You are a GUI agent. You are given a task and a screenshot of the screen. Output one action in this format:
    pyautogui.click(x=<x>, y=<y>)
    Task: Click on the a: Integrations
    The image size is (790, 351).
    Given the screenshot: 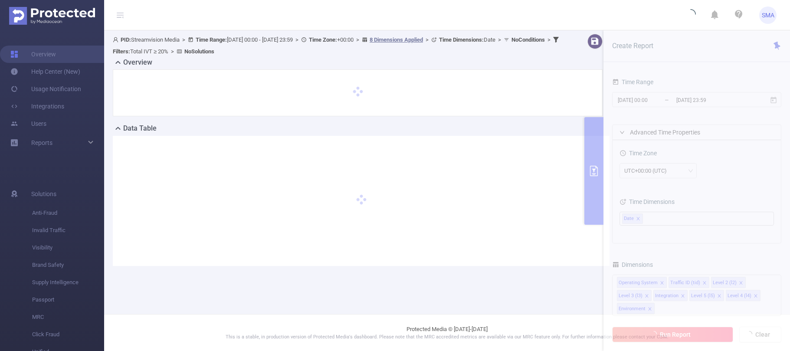 What is the action you would take?
    pyautogui.click(x=37, y=106)
    